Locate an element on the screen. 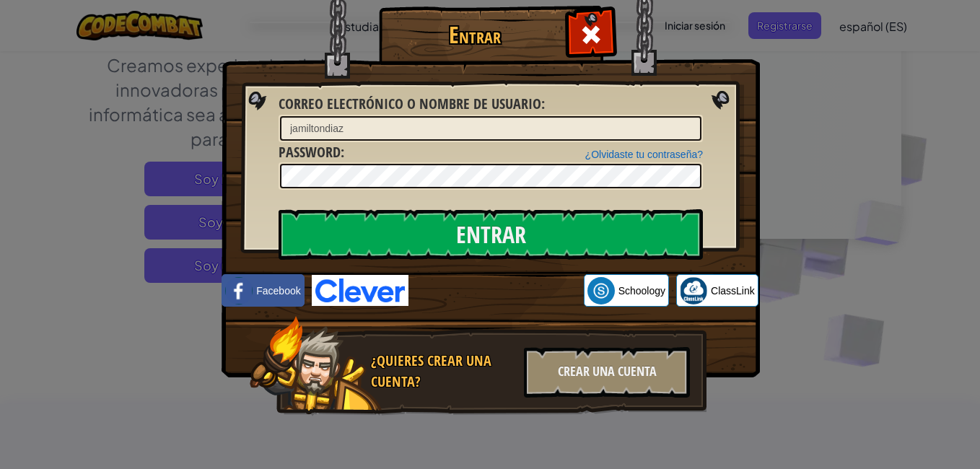  div: Crear una cuenta is located at coordinates (607, 373).